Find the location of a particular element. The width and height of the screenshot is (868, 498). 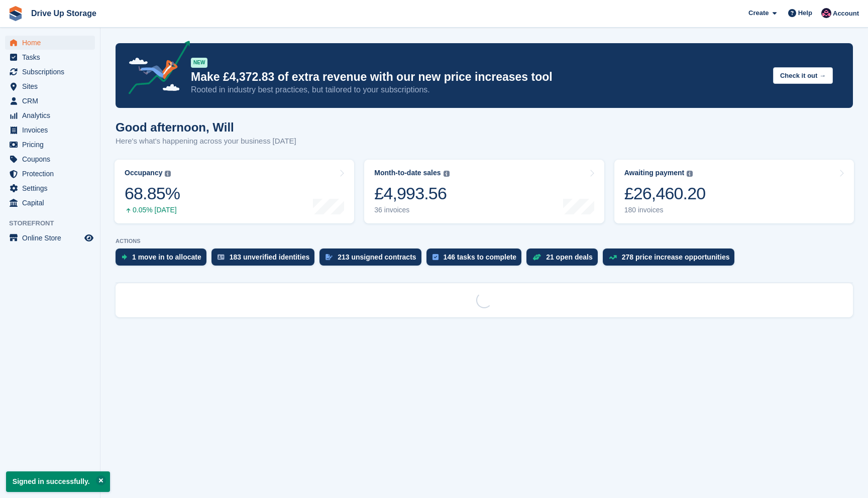

button: Check it out → is located at coordinates (803, 75).